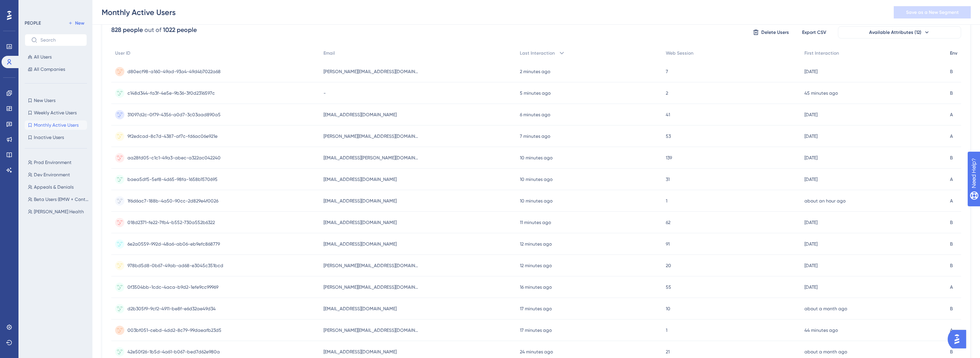  What do you see at coordinates (43, 57) in the screenshot?
I see `span: All Users` at bounding box center [43, 57].